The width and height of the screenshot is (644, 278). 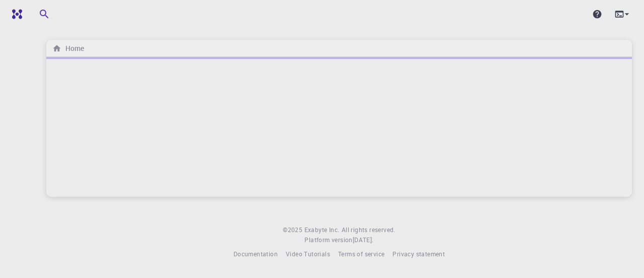 I want to click on a: Terms of service, so click(x=361, y=254).